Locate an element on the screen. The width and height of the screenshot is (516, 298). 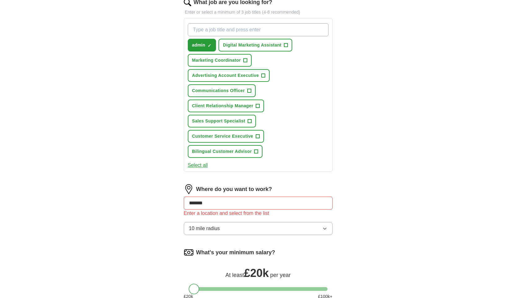
button: Sales Support Specialist is located at coordinates (222, 121).